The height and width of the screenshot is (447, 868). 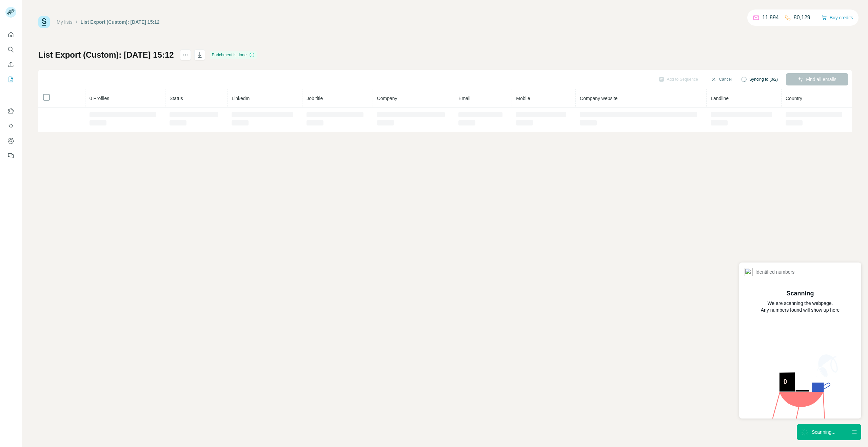 I want to click on a: My lists, so click(x=64, y=22).